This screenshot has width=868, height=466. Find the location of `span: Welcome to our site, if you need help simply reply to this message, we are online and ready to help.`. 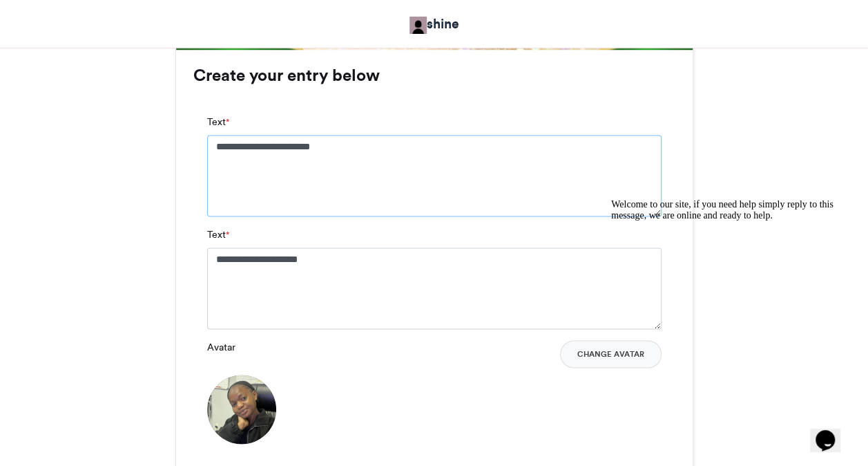

span: Welcome to our site, if you need help simply reply to this message, we are online and ready to help. is located at coordinates (116, 16).